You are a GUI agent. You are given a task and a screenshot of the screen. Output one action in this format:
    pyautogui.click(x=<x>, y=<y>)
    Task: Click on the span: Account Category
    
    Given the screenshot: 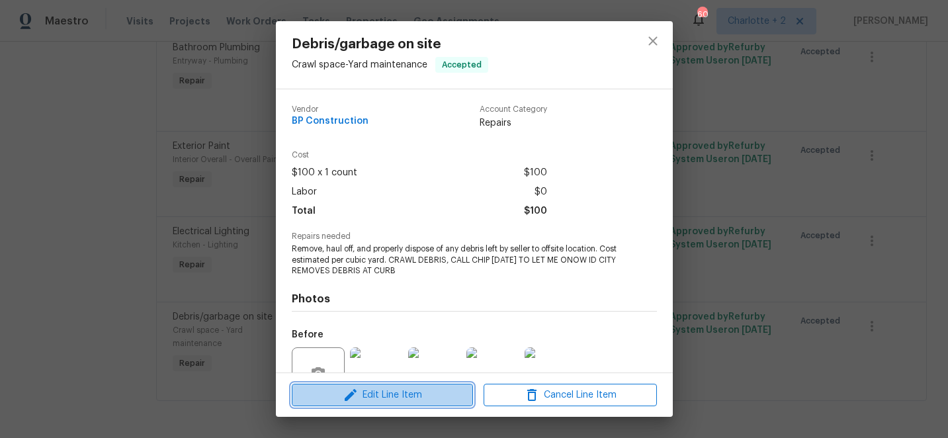 What is the action you would take?
    pyautogui.click(x=513, y=109)
    